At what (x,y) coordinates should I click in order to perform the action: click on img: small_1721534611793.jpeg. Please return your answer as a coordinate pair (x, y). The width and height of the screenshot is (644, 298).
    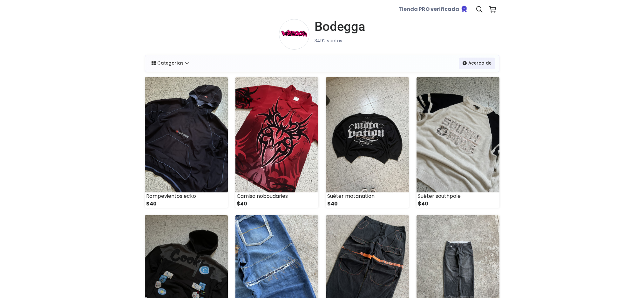
    Looking at the image, I should click on (186, 135).